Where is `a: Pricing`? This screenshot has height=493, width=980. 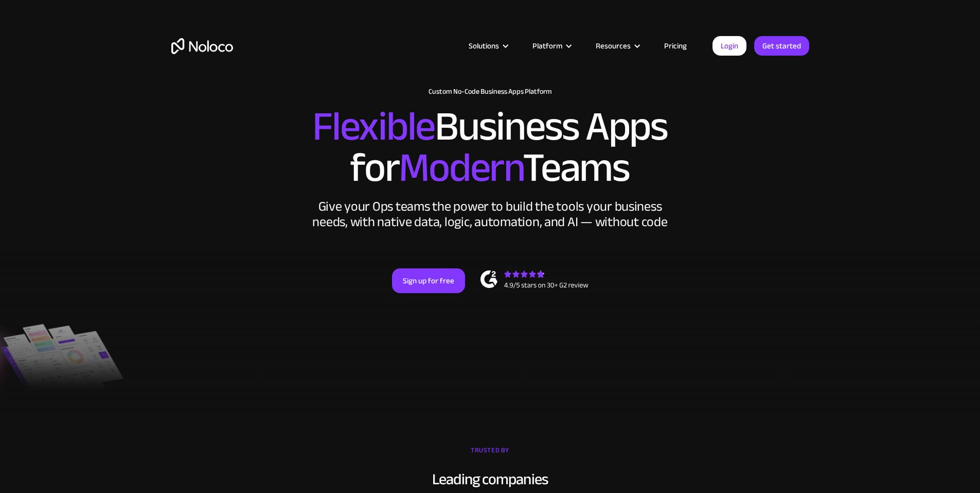
a: Pricing is located at coordinates (676, 46).